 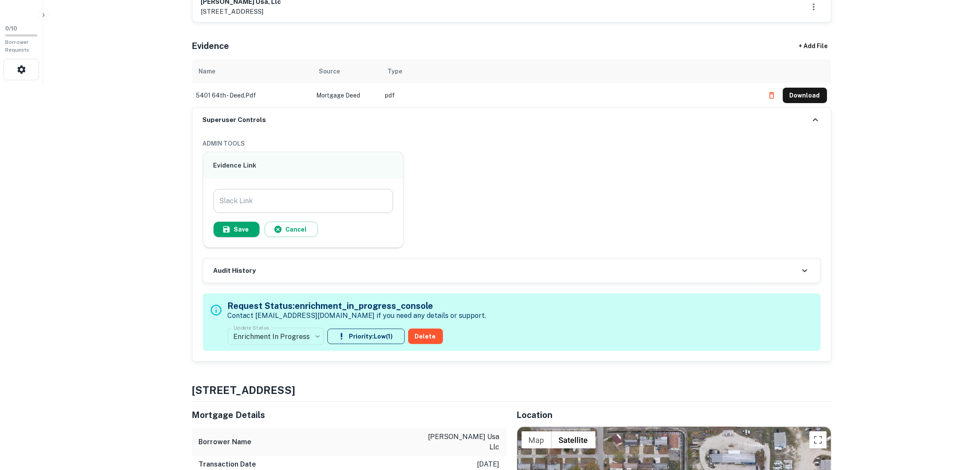 What do you see at coordinates (211, 46) in the screenshot?
I see `h5: Evidence` at bounding box center [211, 46].